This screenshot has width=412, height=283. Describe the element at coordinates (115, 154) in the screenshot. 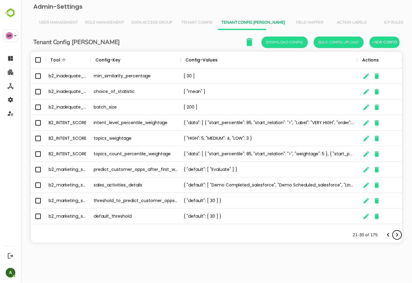

I see `div: topics_count_percentile_weightage` at that location.